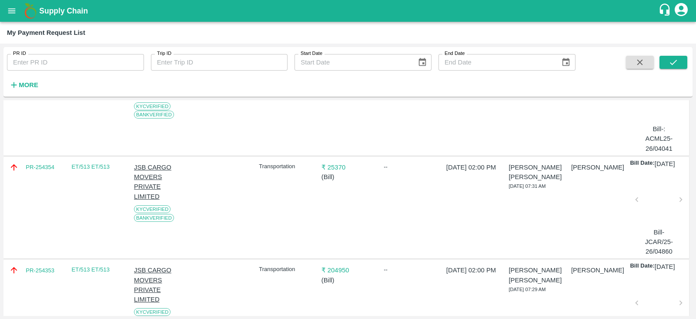 The image size is (696, 319). Describe the element at coordinates (219, 62) in the screenshot. I see `input: Enter Trip ID` at that location.